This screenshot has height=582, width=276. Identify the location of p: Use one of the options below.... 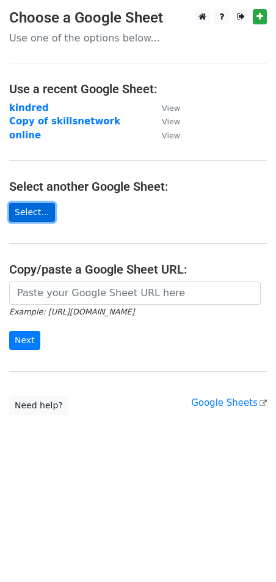
(138, 38).